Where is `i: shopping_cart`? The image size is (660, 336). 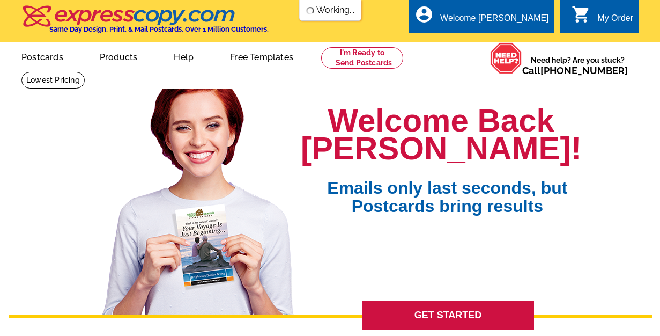 i: shopping_cart is located at coordinates (581, 14).